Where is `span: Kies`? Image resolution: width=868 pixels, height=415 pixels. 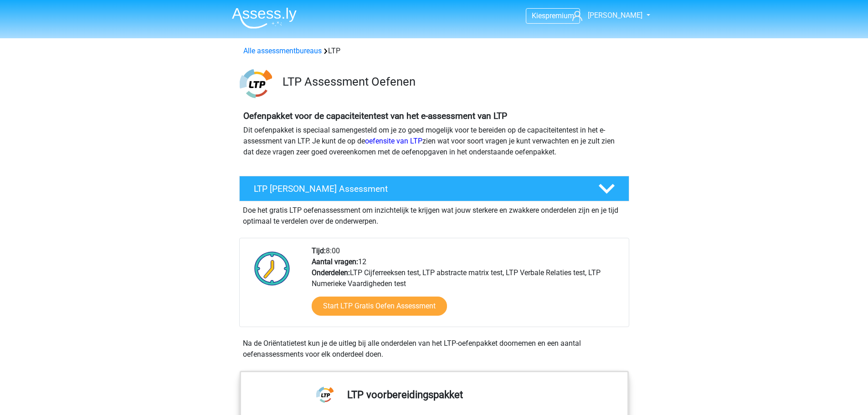 span: Kies is located at coordinates (539, 15).